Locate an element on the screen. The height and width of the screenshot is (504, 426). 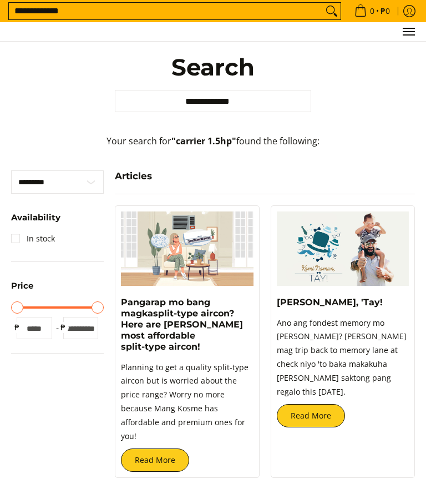
span: Price is located at coordinates (22, 285).